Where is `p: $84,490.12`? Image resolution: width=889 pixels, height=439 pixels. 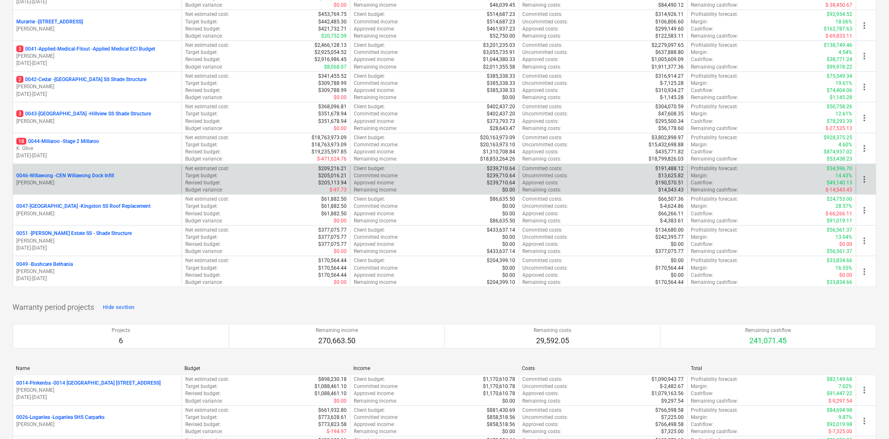
p: $84,490.12 is located at coordinates (671, 5).